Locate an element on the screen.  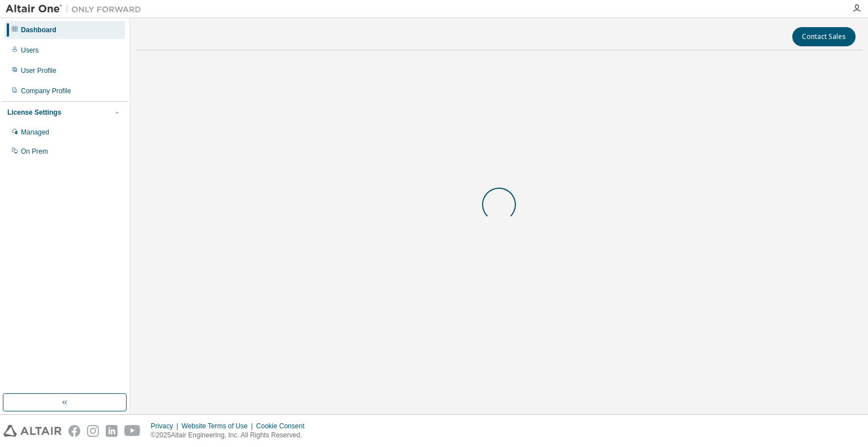
div: Company Profile is located at coordinates (46, 91).